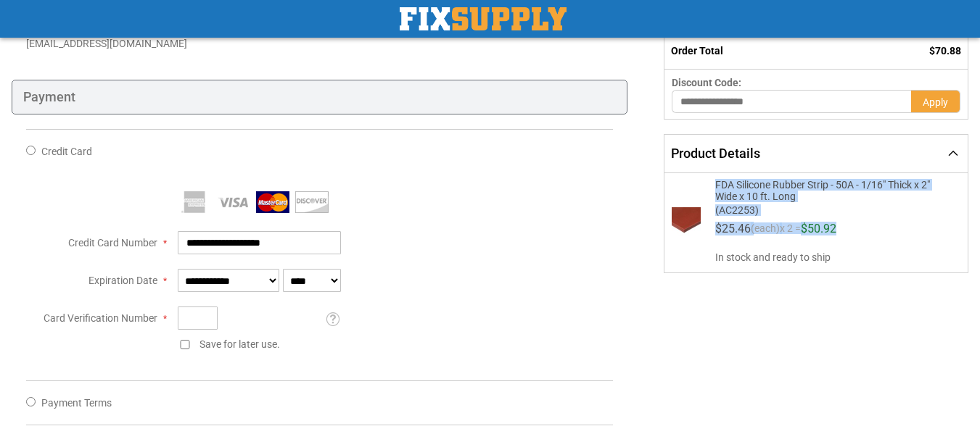 This screenshot has height=434, width=980. Describe the element at coordinates (826, 209) in the screenshot. I see `span: (AC2253)` at that location.